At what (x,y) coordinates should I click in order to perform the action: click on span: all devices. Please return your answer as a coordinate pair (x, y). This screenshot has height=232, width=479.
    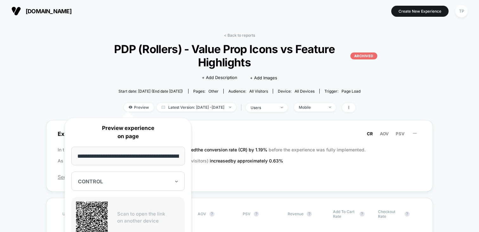
    Looking at the image, I should click on (304, 91).